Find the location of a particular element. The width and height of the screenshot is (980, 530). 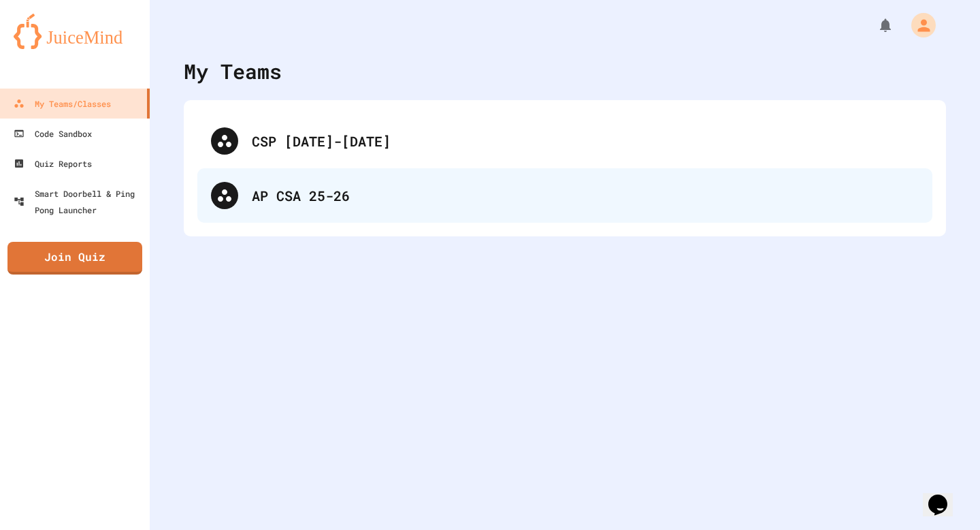

div: My Account is located at coordinates (918, 25).